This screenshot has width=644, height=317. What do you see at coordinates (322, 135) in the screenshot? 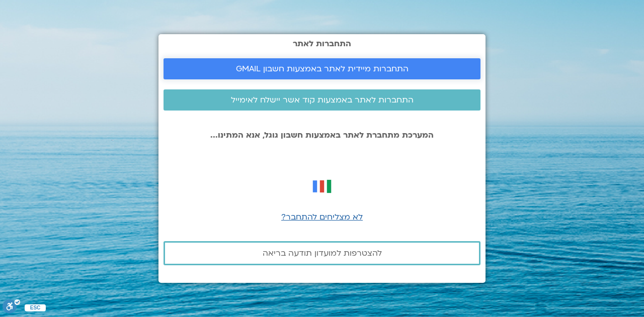
I see `p: המערכת מתחברת לאתר באמצעות חשבון גוגל, אנא המתינו...` at bounding box center [322, 135].